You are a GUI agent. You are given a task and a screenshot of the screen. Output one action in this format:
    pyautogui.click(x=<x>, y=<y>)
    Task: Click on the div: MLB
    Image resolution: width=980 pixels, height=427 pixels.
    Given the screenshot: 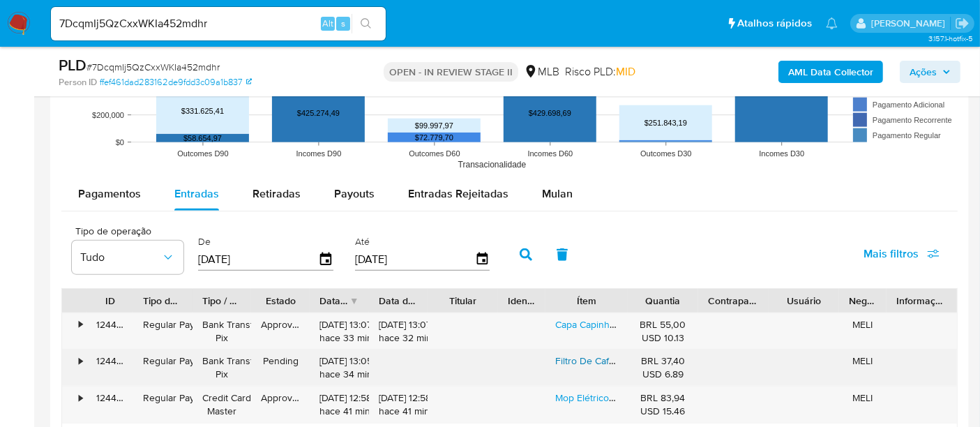 What is the action you would take?
    pyautogui.click(x=541, y=72)
    